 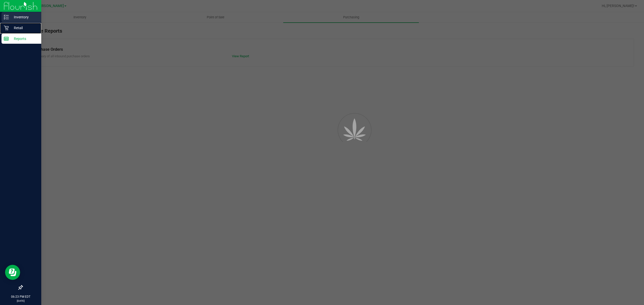 I want to click on p: Reports, so click(x=24, y=39).